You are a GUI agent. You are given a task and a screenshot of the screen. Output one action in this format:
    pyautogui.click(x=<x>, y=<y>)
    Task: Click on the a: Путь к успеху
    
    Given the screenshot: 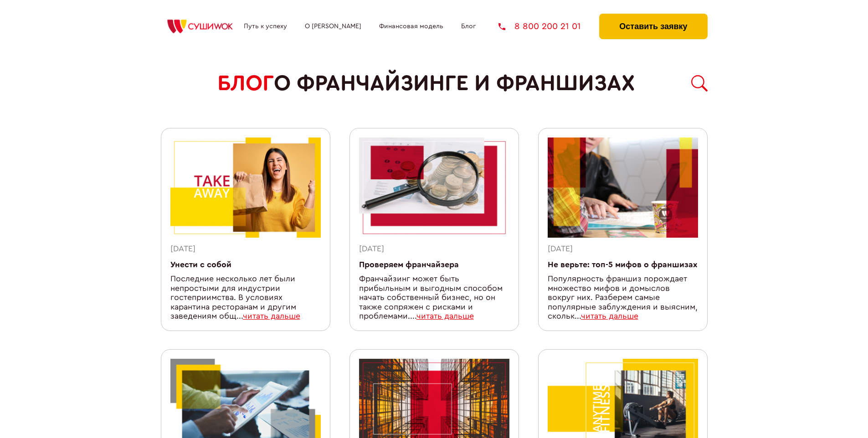 What is the action you would take?
    pyautogui.click(x=266, y=27)
    